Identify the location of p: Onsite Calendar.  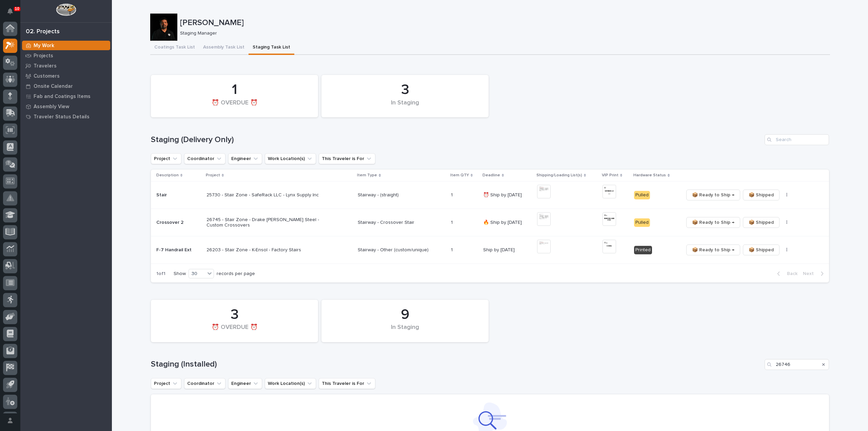
(53, 87).